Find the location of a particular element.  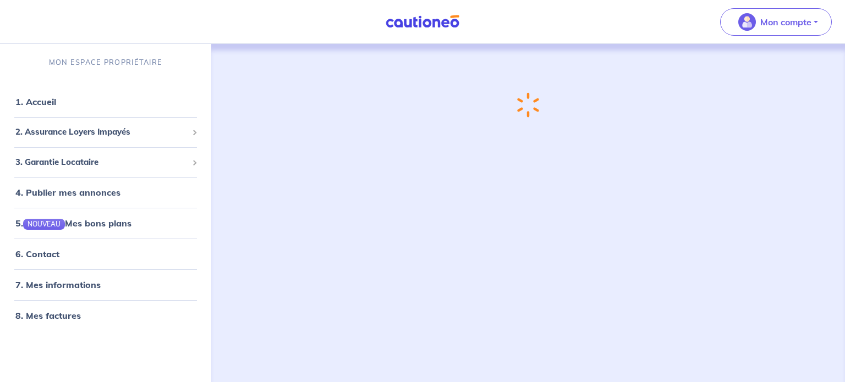

a: 6. Contact is located at coordinates (37, 254).